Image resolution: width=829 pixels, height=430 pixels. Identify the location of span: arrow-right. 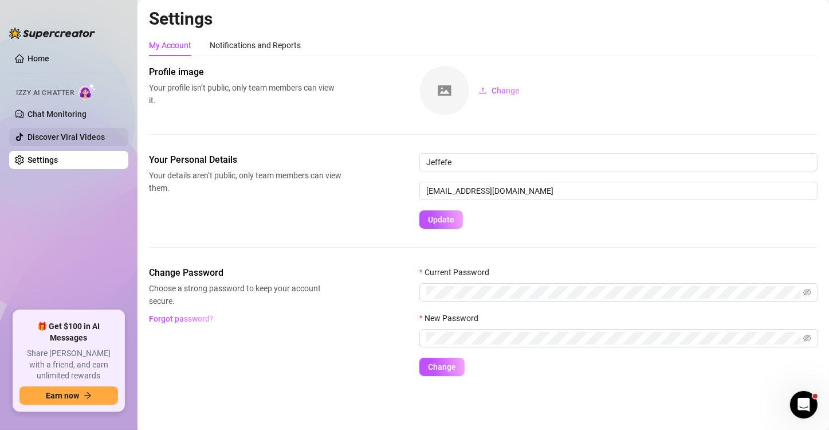
(88, 395).